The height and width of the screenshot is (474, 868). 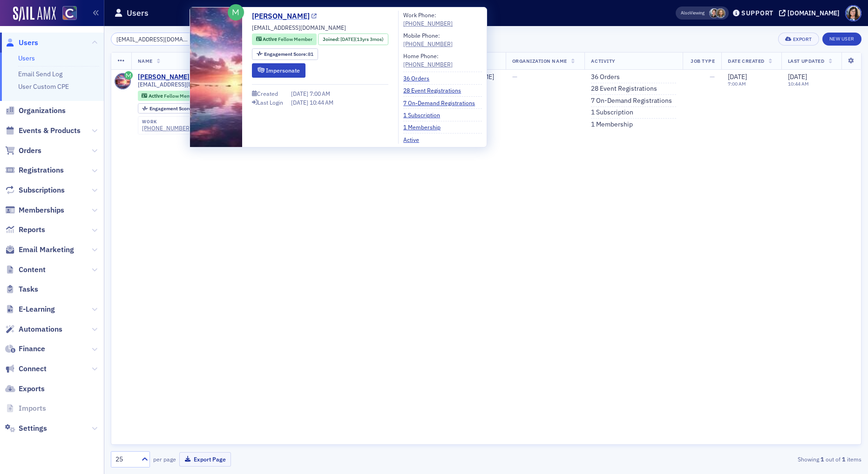 What do you see at coordinates (798, 39) in the screenshot?
I see `button: Export` at bounding box center [798, 39].